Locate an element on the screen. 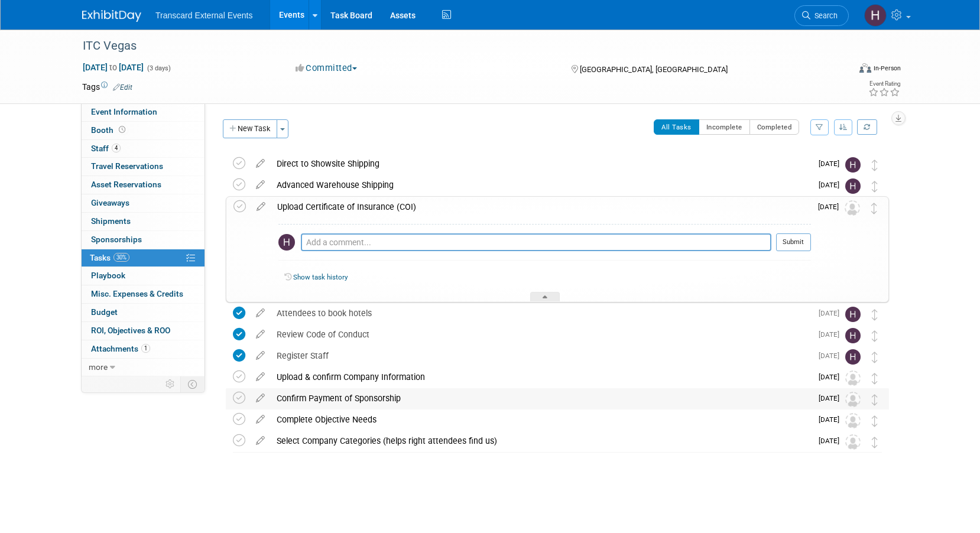 This screenshot has height=533, width=980. td: Toggle Event Tabs is located at coordinates (193, 384).